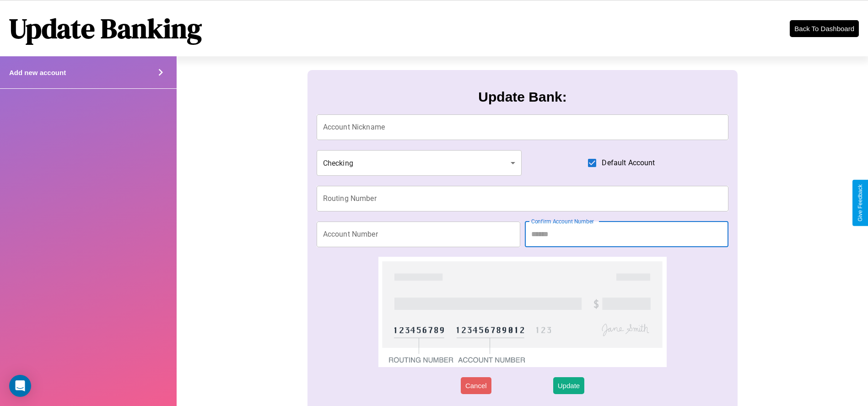 Image resolution: width=868 pixels, height=406 pixels. Describe the element at coordinates (628, 163) in the screenshot. I see `span: Default Account` at that location.